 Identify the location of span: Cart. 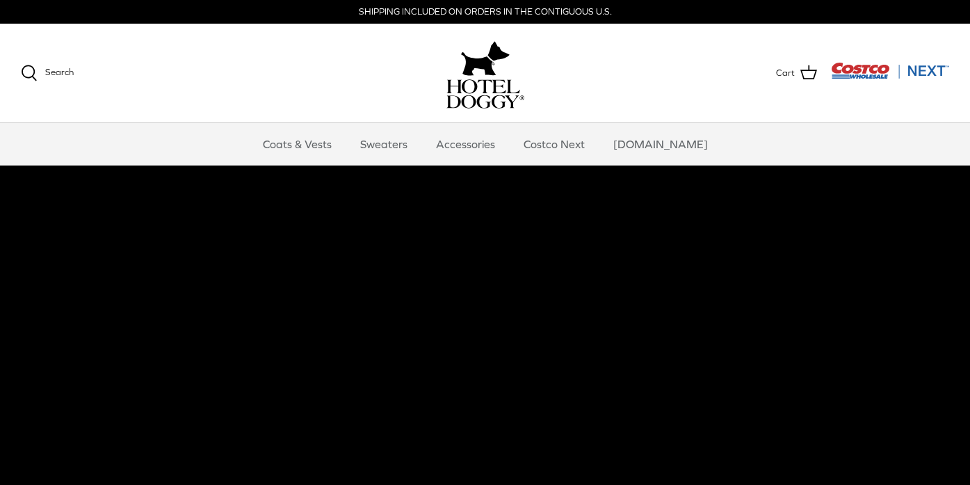
(785, 73).